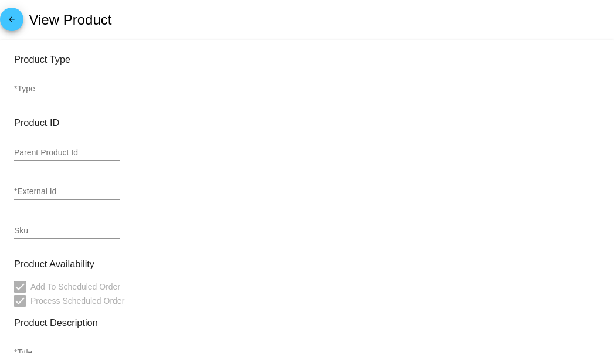  I want to click on input: *External Id, so click(67, 192).